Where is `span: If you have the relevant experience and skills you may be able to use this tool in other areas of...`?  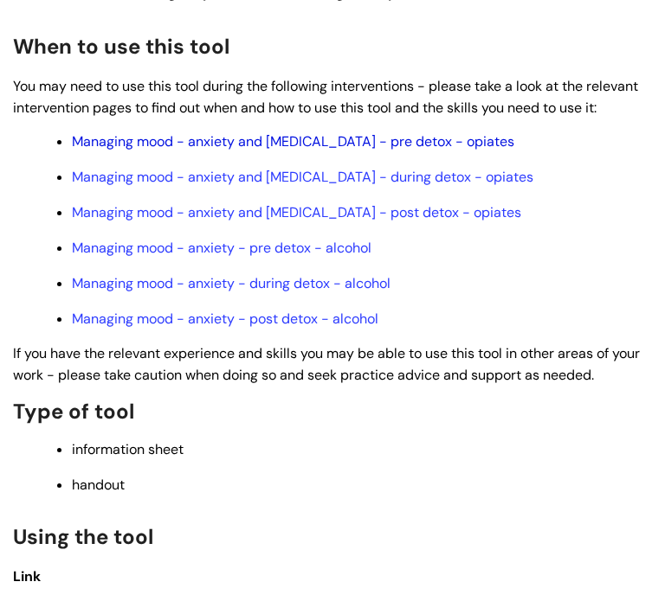
span: If you have the relevant experience and skills you may be able to use this tool in other areas of... is located at coordinates (326, 364).